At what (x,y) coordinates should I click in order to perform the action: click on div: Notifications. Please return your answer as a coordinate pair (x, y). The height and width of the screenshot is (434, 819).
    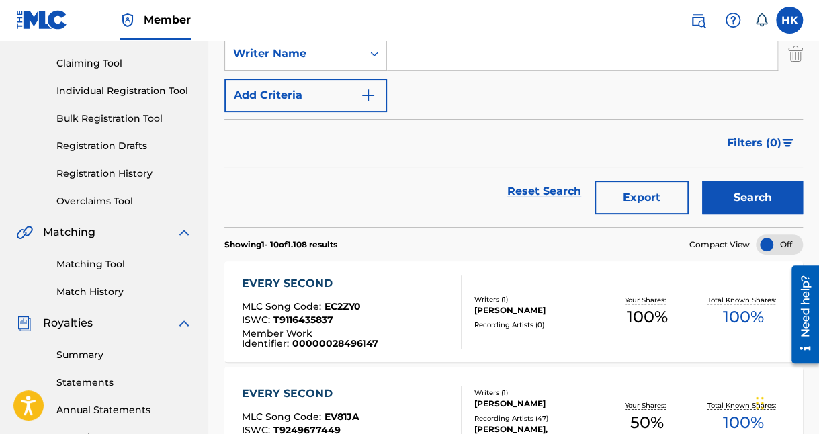
    Looking at the image, I should click on (761, 20).